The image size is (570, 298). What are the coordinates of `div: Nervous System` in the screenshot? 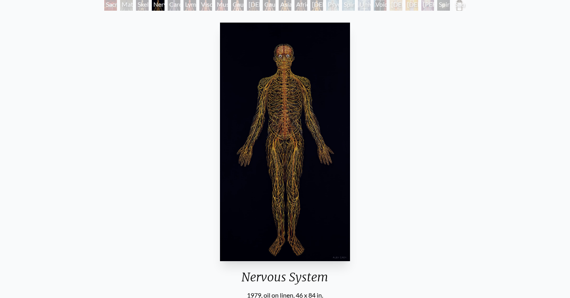 It's located at (285, 280).